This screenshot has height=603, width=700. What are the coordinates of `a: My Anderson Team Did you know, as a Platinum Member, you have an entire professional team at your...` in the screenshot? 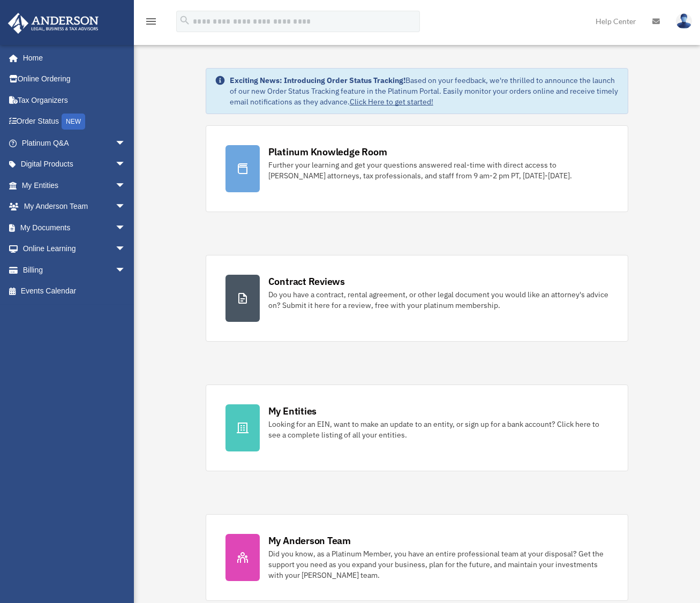 It's located at (418, 558).